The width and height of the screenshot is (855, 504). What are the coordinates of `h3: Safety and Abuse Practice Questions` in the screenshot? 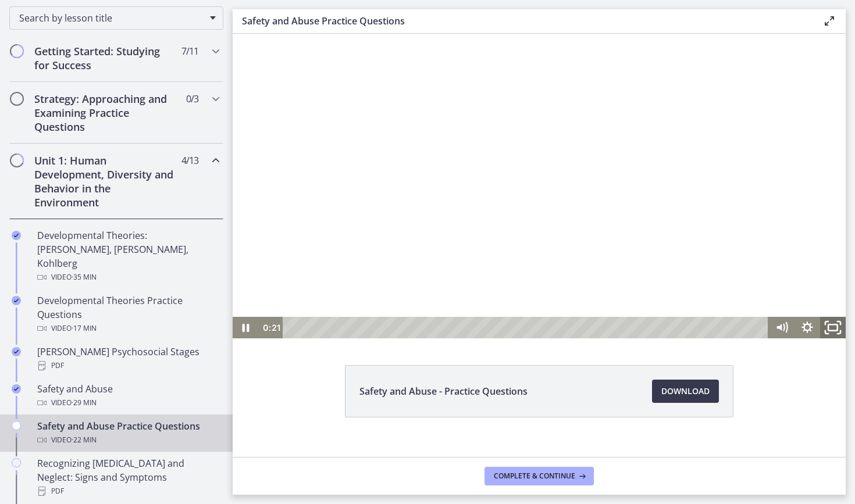 It's located at (523, 21).